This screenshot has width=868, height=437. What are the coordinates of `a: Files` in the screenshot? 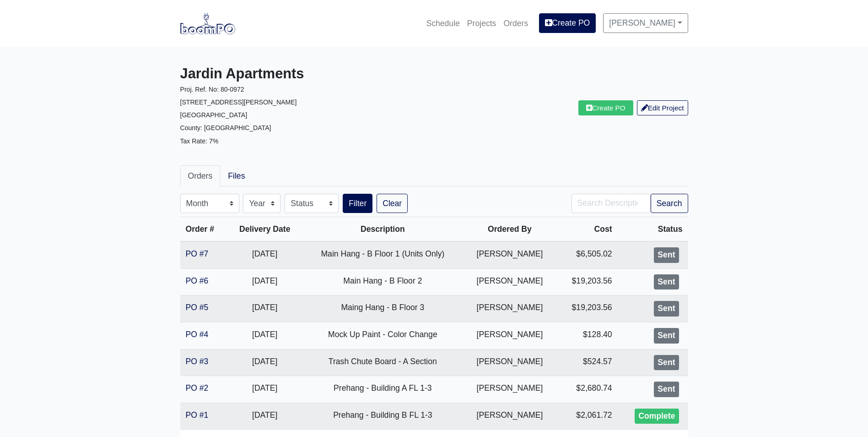 It's located at (236, 176).